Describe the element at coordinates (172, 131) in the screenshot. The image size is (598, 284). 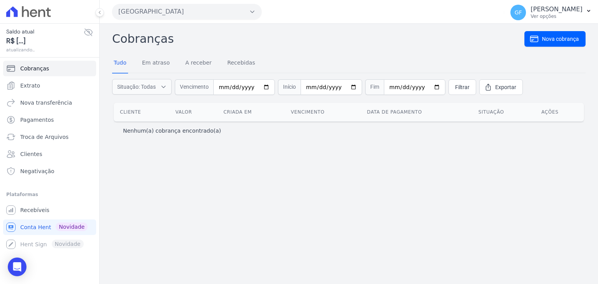
I see `p: Nenhum(a) cobrança encontrado(a)` at that location.